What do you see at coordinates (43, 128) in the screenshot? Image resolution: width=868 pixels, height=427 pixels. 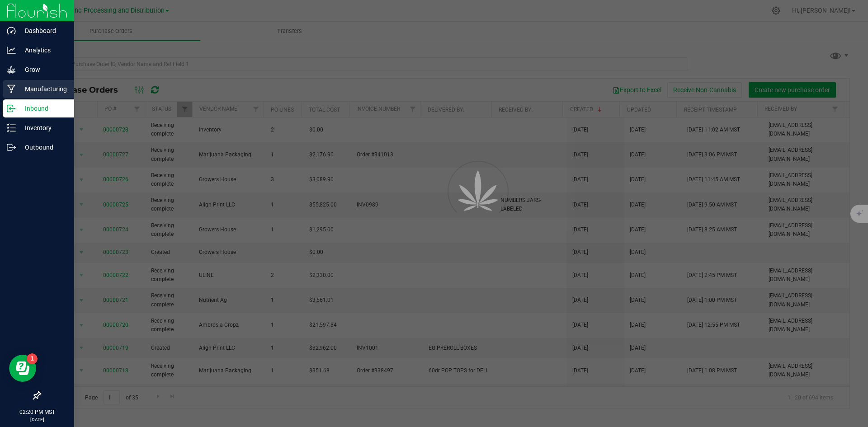 I see `p: Inventory` at bounding box center [43, 128].